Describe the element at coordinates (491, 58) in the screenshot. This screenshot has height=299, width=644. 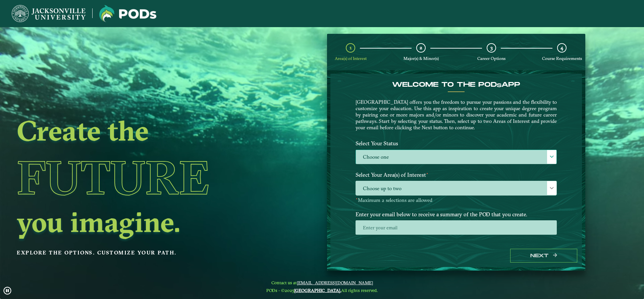
I see `span: Career Options` at that location.